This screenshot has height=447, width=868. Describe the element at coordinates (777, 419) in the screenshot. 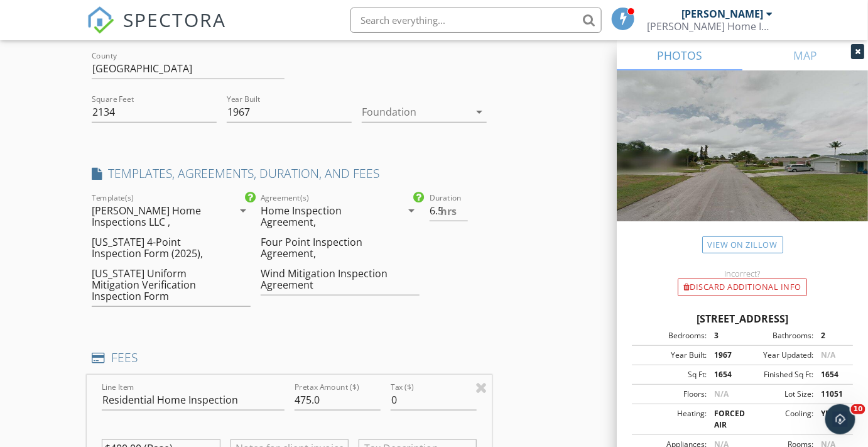

I see `div: Cooling:` at that location.